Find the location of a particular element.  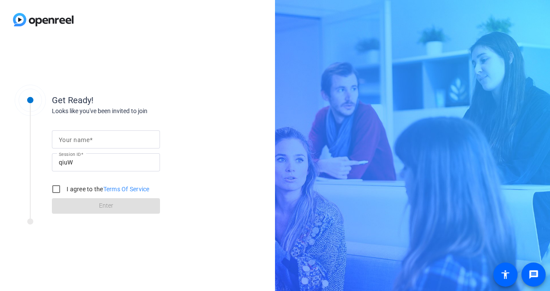

label: I agree to the is located at coordinates (107, 189).